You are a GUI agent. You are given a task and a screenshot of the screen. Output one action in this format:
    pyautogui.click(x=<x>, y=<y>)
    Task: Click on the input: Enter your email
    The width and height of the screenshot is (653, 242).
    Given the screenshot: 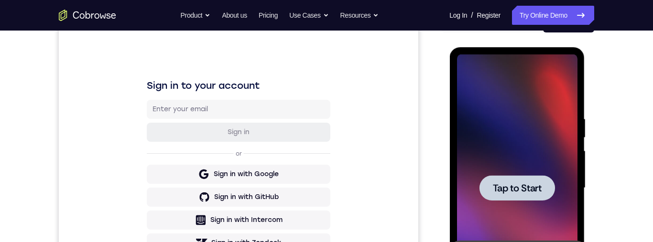 What is the action you would take?
    pyautogui.click(x=180, y=96)
    